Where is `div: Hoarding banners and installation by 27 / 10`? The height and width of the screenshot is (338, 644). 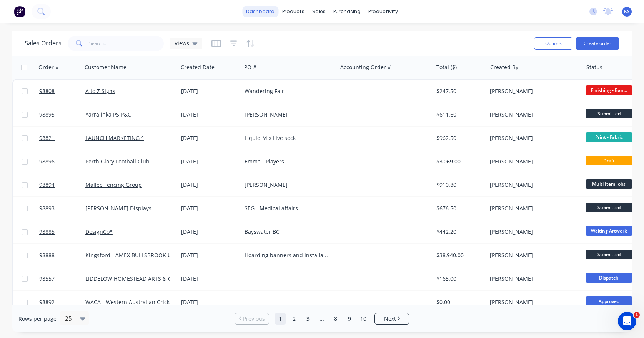 div: Hoarding banners and installation by 27 / 10 is located at coordinates (287, 255).